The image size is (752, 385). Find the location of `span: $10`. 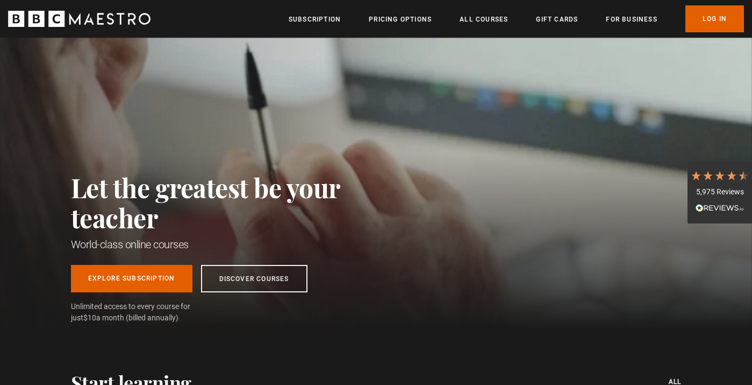

span: $10 is located at coordinates (90, 317).